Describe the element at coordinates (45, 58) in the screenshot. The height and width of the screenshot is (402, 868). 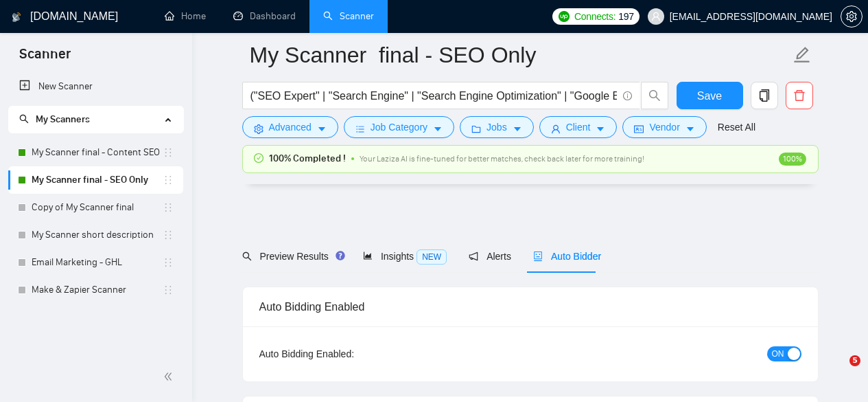
I see `span: Scanner` at that location.